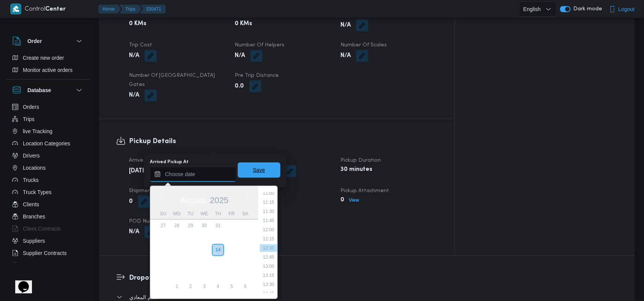 The height and width of the screenshot is (301, 644). Describe the element at coordinates (31, 107) in the screenshot. I see `span: Orders` at that location.